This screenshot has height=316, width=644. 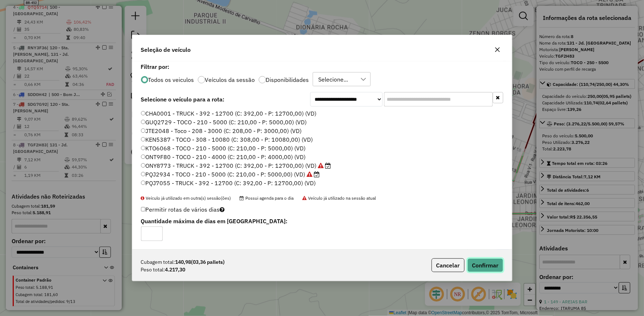 What do you see at coordinates (224, 157) in the screenshot?
I see `label: ONT9F80 - TOCO - 210 - 4000 (C: 210,00 - P: 4000,00) (VD)` at bounding box center [224, 157].